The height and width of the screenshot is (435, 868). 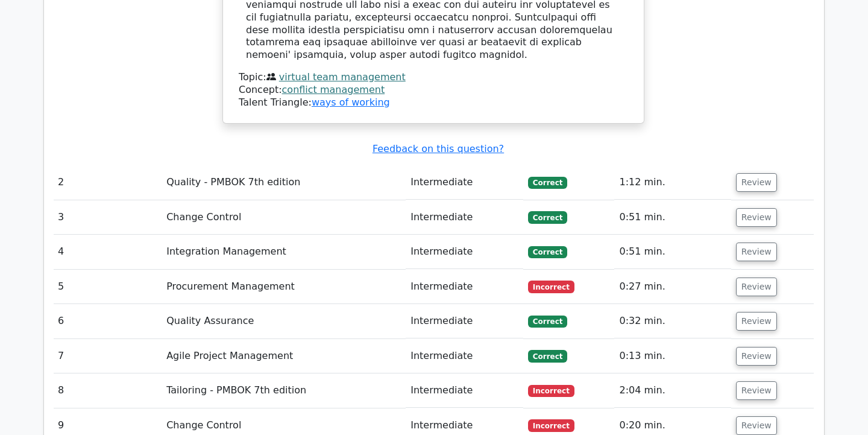 I want to click on td: 0:32 min., so click(x=672, y=321).